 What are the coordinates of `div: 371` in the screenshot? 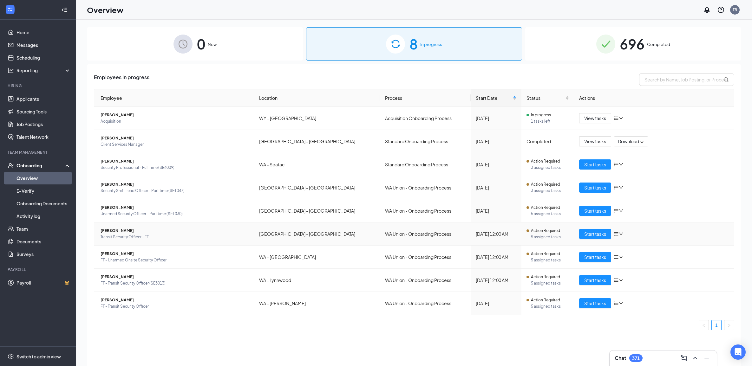 It's located at (636, 359).